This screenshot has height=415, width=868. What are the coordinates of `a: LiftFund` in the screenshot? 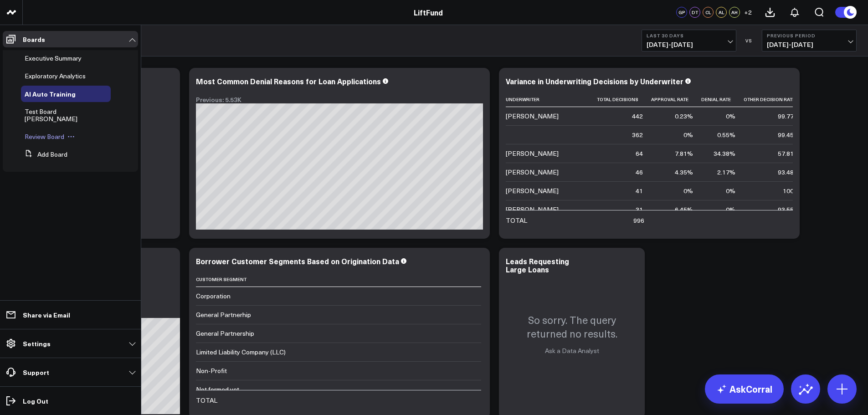 It's located at (429, 12).